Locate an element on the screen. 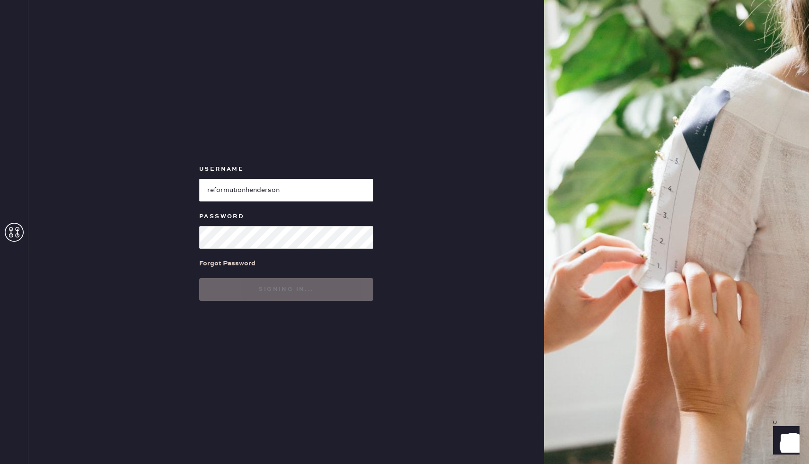 Image resolution: width=809 pixels, height=464 pixels. label: Username is located at coordinates (286, 169).